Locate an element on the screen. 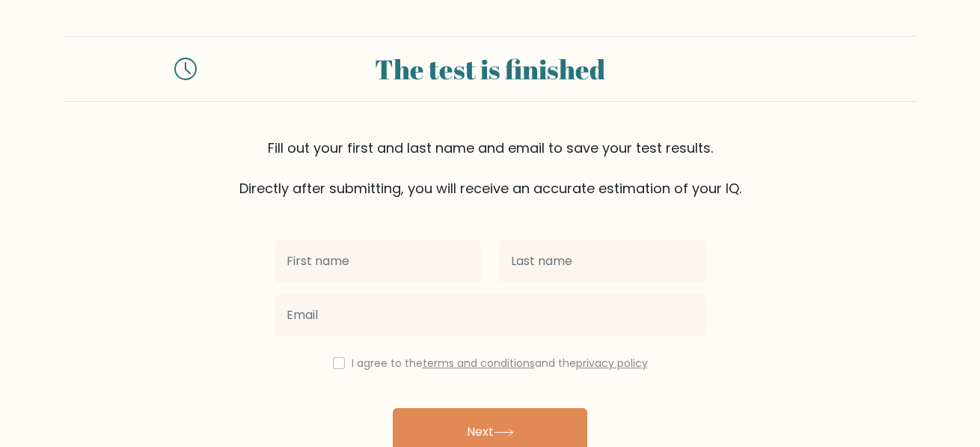  div: Fill out your first and last name and email to save your test results. Directly after submitting,... is located at coordinates (490, 168).